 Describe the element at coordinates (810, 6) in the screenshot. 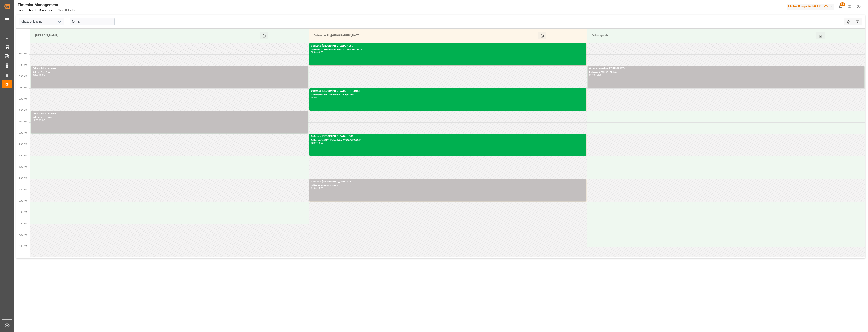

I see `div: Melitta Europa GmbH & Co. KG` at that location.